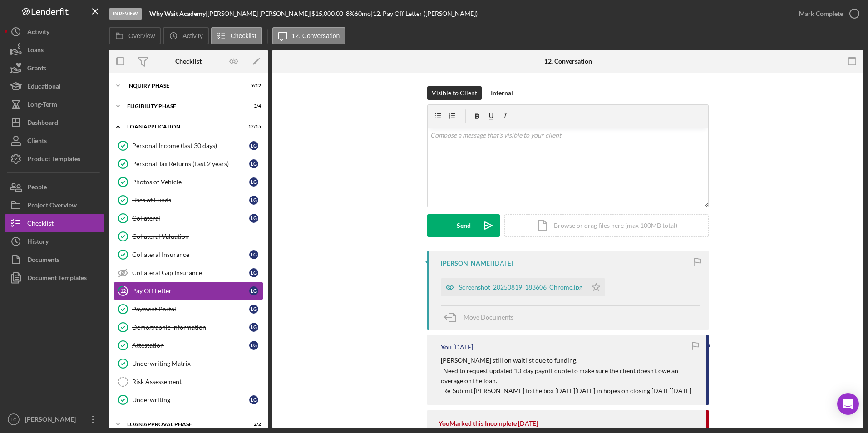 The image size is (868, 433). I want to click on p: -Need to request updated 10-day payoff quote to make sure the client doesn't owe an overage on th..., so click(569, 376).